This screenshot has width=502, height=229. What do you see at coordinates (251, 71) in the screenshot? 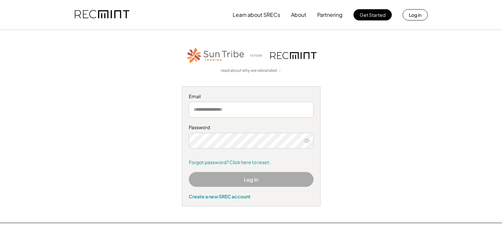
I see `a: read about why we rebranded →` at bounding box center [251, 71].